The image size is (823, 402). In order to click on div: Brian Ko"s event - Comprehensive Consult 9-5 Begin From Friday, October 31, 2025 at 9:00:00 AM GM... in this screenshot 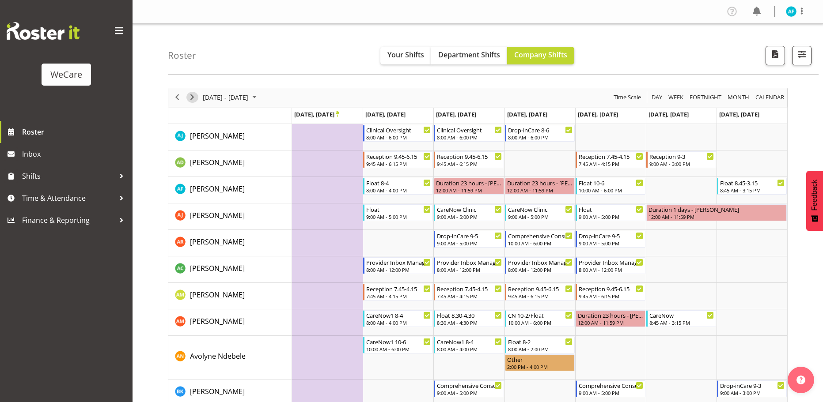, I will do `click(610, 389)`.